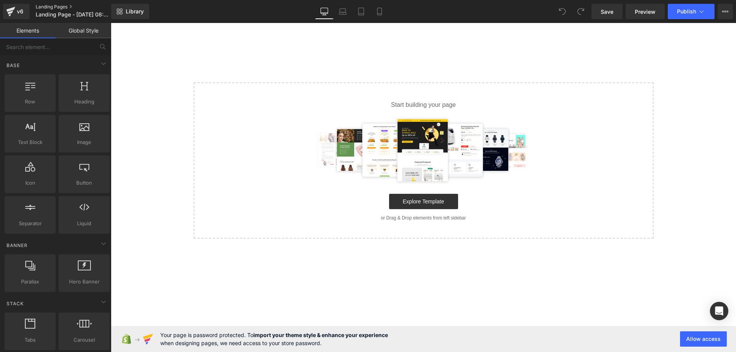 This screenshot has width=736, height=352. What do you see at coordinates (135, 12) in the screenshot?
I see `span: Library` at bounding box center [135, 12].